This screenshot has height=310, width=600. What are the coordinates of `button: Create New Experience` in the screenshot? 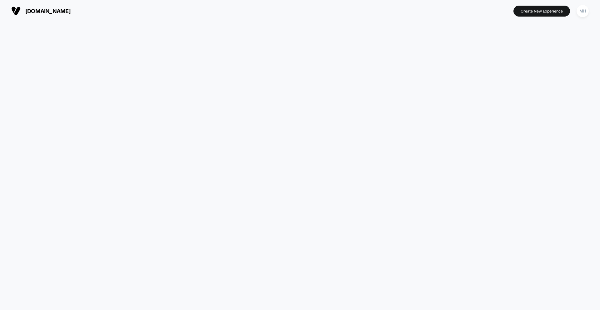 It's located at (542, 11).